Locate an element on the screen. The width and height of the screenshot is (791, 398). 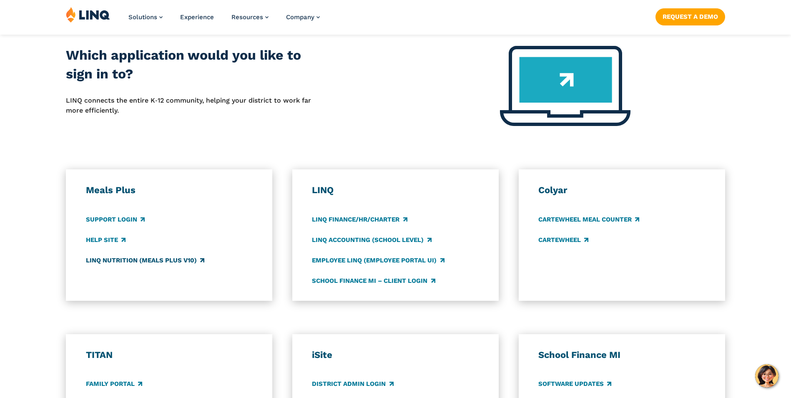
h3: Colyar is located at coordinates (622, 190).